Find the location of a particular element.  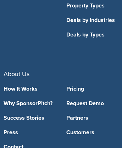

a: Why SponsorPitch? is located at coordinates (29, 104).